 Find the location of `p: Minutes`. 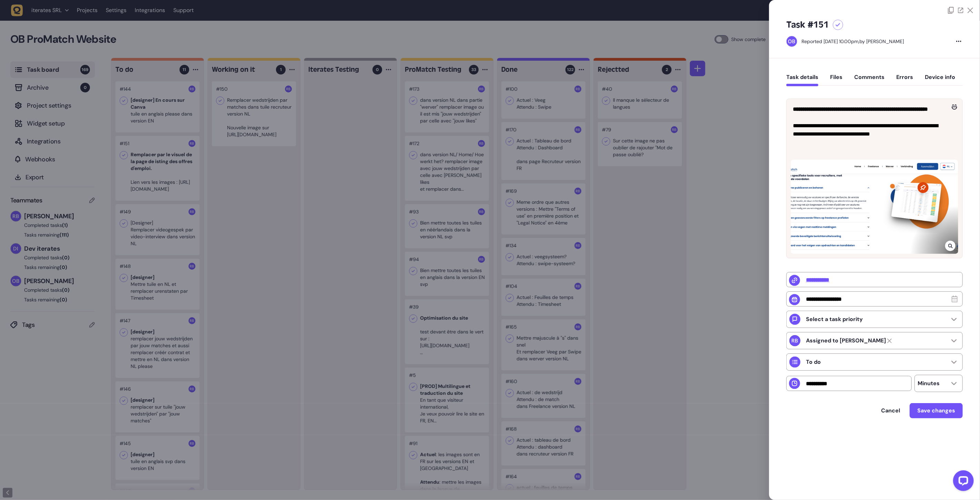

p: Minutes is located at coordinates (928, 384).